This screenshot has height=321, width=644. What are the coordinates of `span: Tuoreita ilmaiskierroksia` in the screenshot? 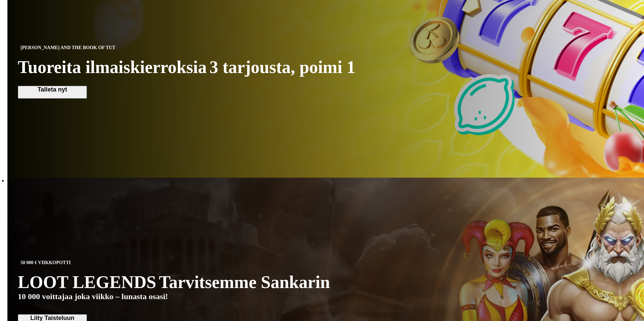 It's located at (112, 67).